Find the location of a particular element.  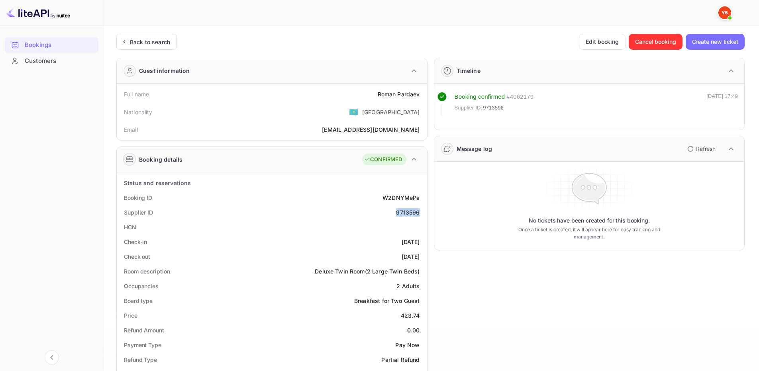

span: 9713596 is located at coordinates (493, 108).